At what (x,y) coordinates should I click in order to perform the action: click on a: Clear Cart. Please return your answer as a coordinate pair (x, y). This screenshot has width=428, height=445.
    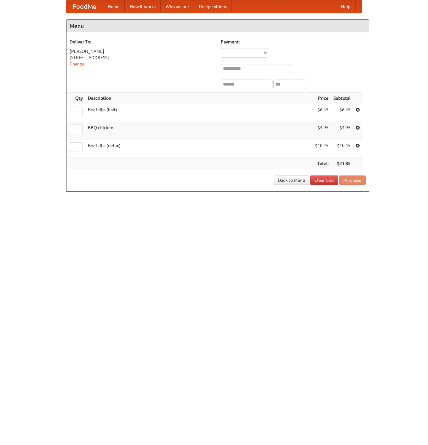
    Looking at the image, I should click on (324, 180).